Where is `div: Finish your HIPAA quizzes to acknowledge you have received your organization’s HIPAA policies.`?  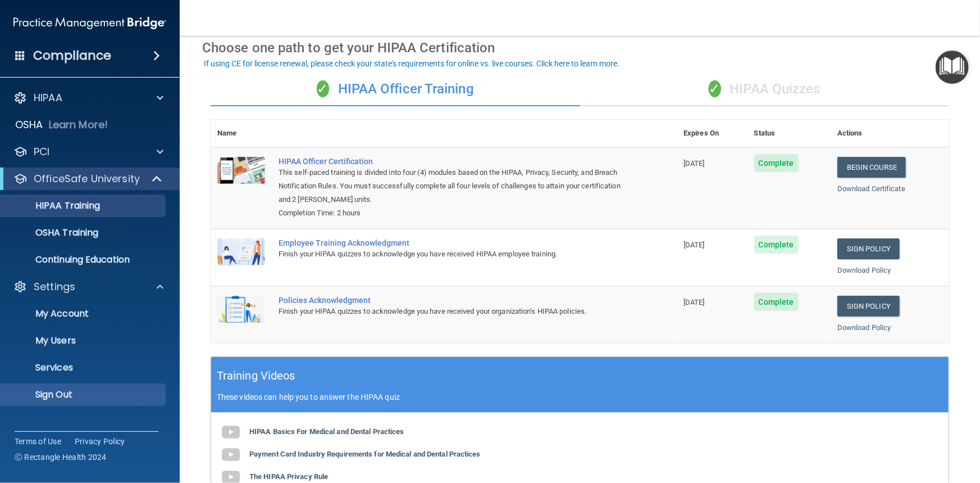 div: Finish your HIPAA quizzes to acknowledge you have received your organization’s HIPAA policies. is located at coordinates (450, 311).